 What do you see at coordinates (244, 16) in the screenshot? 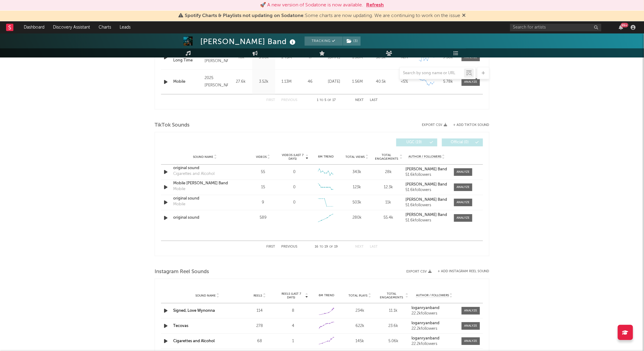
I see `span: Spotify Charts & Playlists not updating on Sodatone` at bounding box center [244, 16].